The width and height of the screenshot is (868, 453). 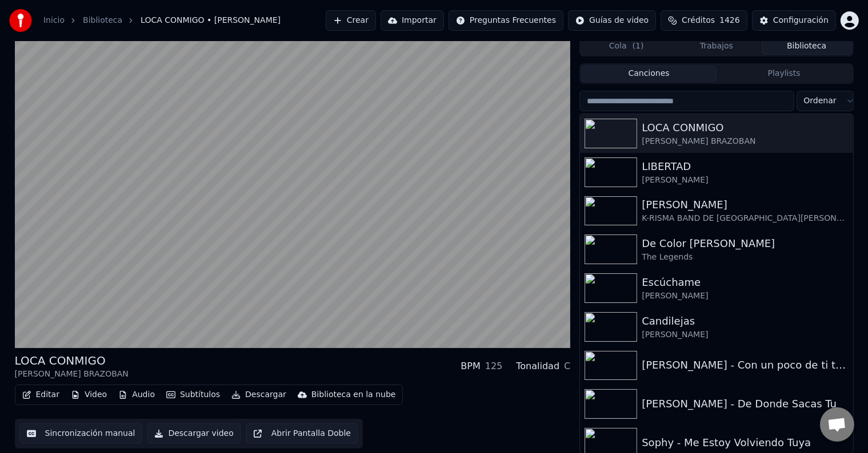 I want to click on button: Video, so click(x=88, y=395).